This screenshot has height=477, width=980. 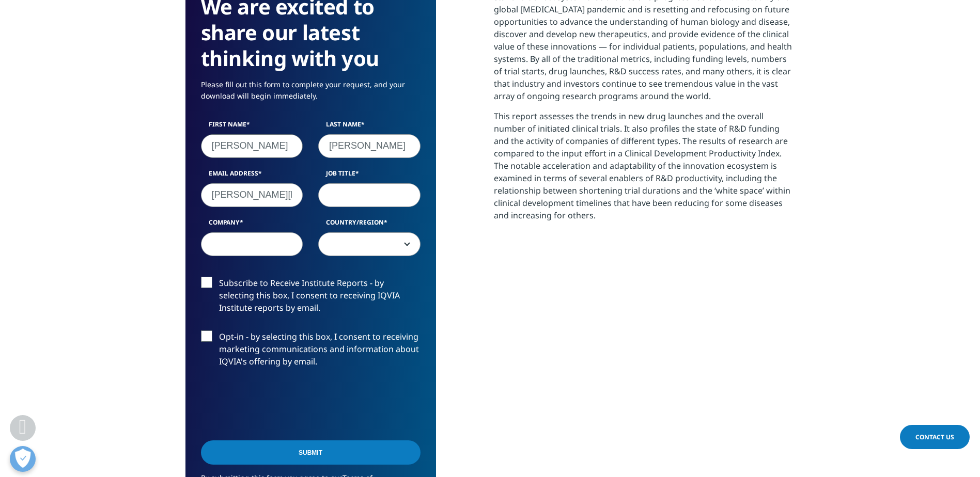 I want to click on button: Open Preferences, so click(x=23, y=459).